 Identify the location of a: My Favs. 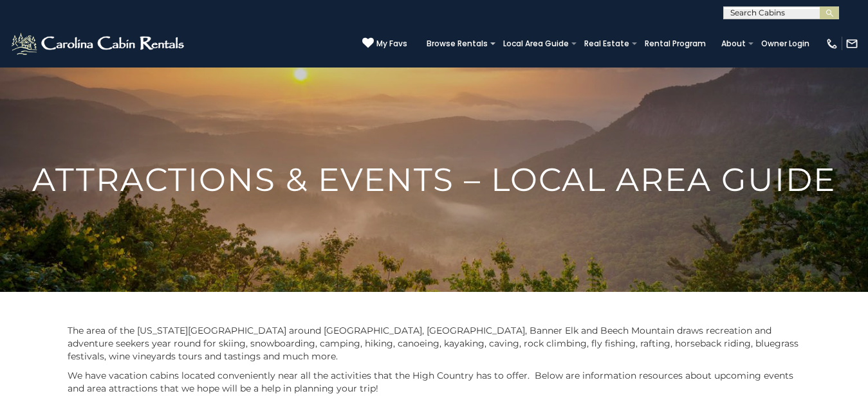
(385, 43).